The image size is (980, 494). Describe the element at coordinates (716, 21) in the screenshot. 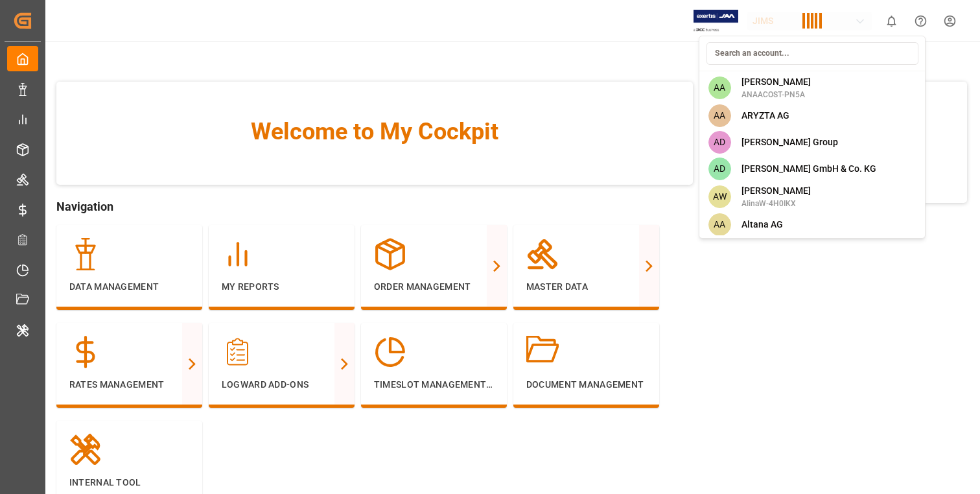

I see `img: Exertis%20JAM%20-%20Email%20Logo.jpg_1722504956.jpg` at that location.